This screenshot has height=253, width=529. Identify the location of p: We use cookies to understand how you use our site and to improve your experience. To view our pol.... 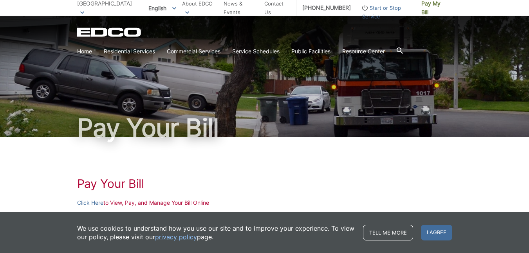
(216, 232).